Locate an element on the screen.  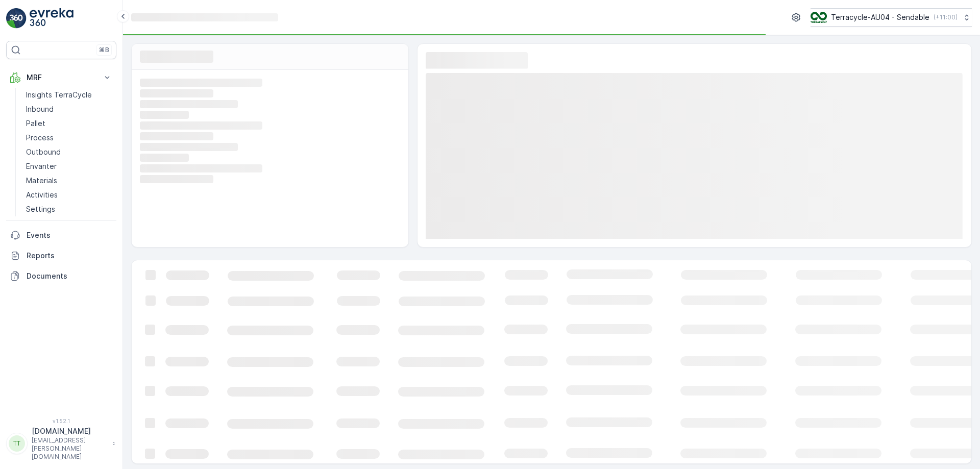
p: MRF is located at coordinates (61, 78).